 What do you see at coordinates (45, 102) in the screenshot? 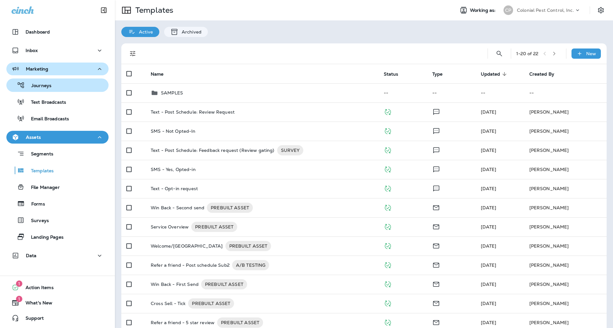
I see `p: Text Broadcasts` at bounding box center [45, 102].